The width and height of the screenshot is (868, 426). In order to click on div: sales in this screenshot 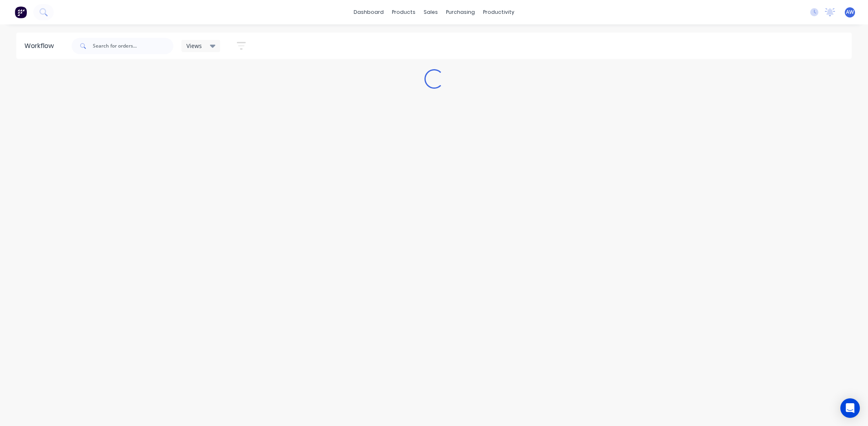, I will do `click(431, 13)`.